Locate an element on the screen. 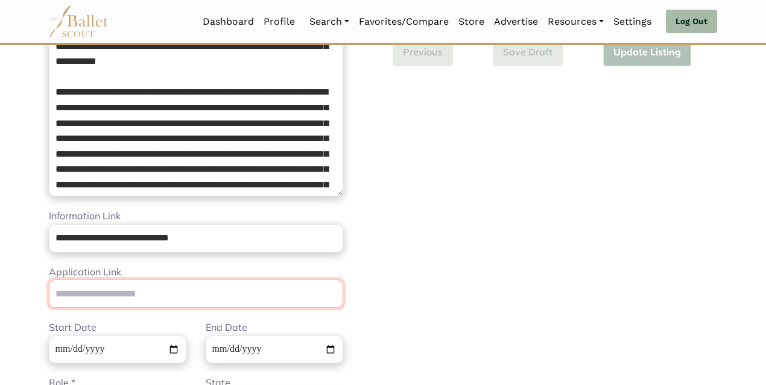 This screenshot has width=766, height=385. label: Application Link is located at coordinates (85, 273).